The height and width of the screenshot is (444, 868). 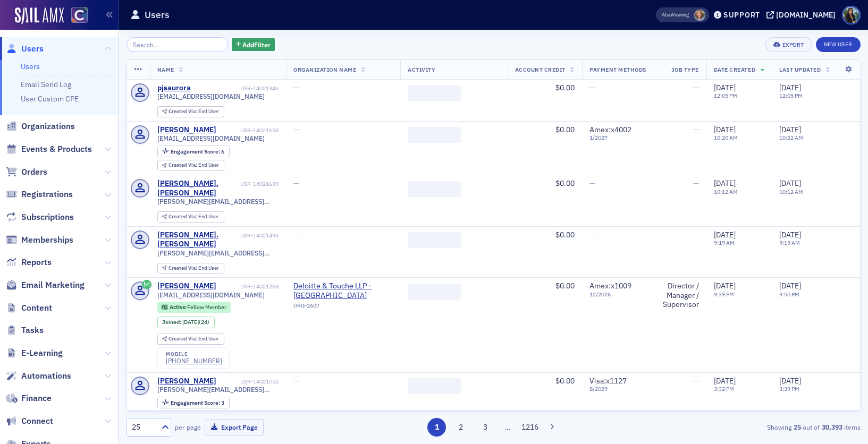 What do you see at coordinates (29, 398) in the screenshot?
I see `a: Finance` at bounding box center [29, 398].